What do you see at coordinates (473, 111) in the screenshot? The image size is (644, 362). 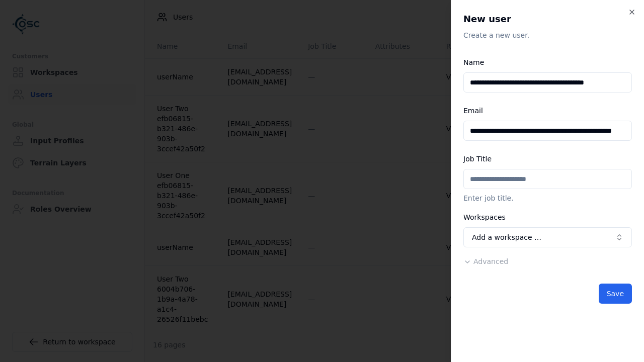 I see `label: Email` at bounding box center [473, 111].